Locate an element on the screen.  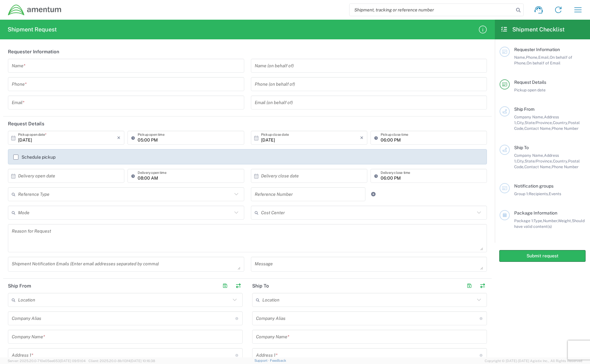
span: Pickup open date is located at coordinates (530, 90).